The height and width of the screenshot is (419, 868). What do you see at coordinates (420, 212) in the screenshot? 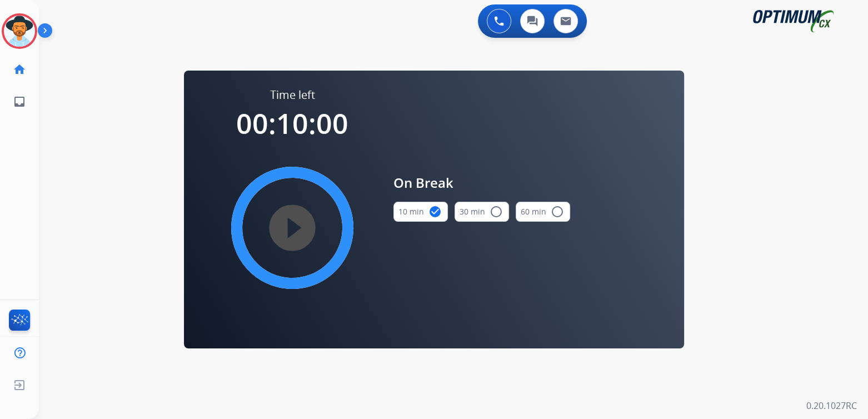
I see `button: 10 min` at bounding box center [420, 212].